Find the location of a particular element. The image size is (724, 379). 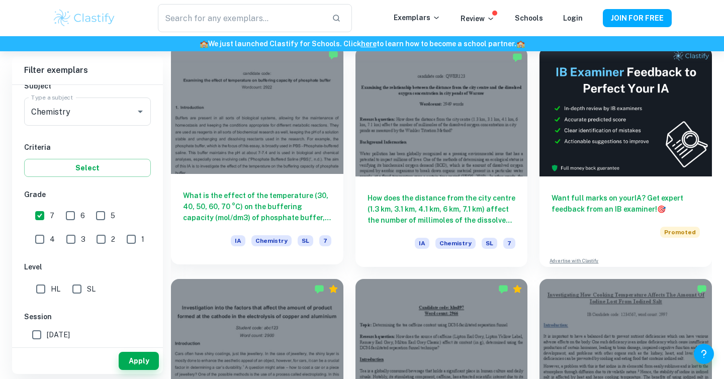

a: How does the distance from the city centre (1.3 km, 3.1 km, 4.1 km, 6 km, 7.1 km) affect the numb... is located at coordinates (441, 157).